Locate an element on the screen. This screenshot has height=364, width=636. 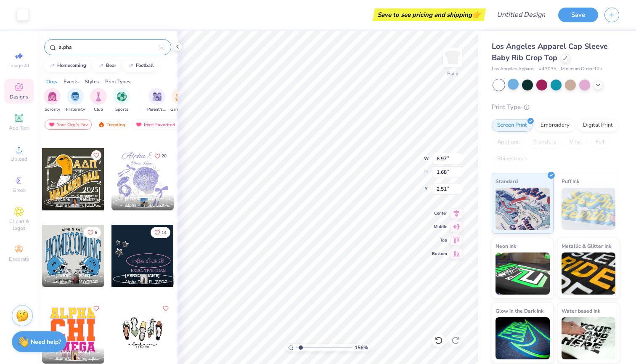
div: filter for Game Day is located at coordinates (180, 100).